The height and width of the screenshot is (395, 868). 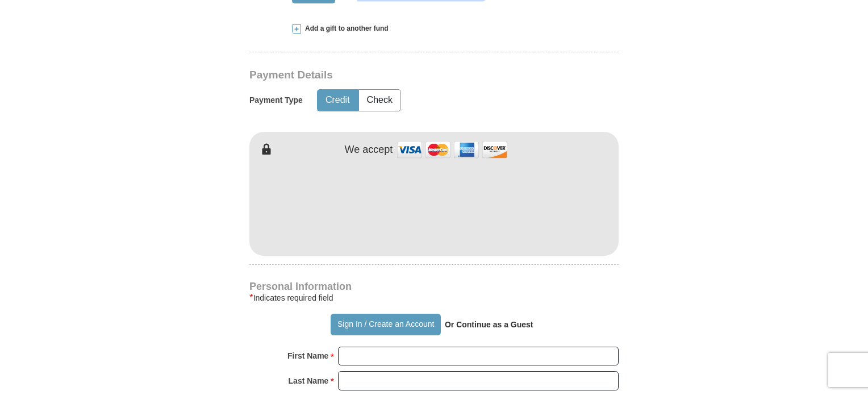 I want to click on button: Sign In / Create an Account, so click(x=385, y=325).